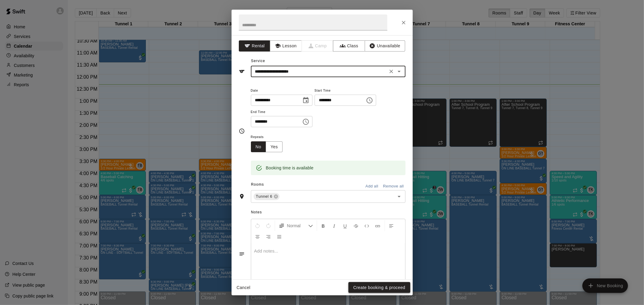 Image resolution: width=644 pixels, height=305 pixels. What do you see at coordinates (258, 237) in the screenshot?
I see `button: Center Align` at bounding box center [258, 237].